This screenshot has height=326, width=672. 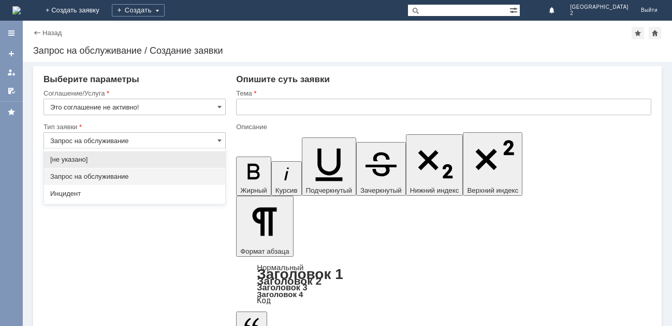 What do you see at coordinates (492, 164) in the screenshot?
I see `button: Верхний индекс` at bounding box center [492, 164].